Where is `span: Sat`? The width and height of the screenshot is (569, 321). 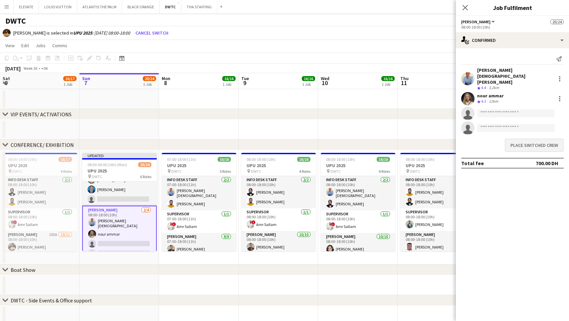
span: Sat is located at coordinates (6, 78).